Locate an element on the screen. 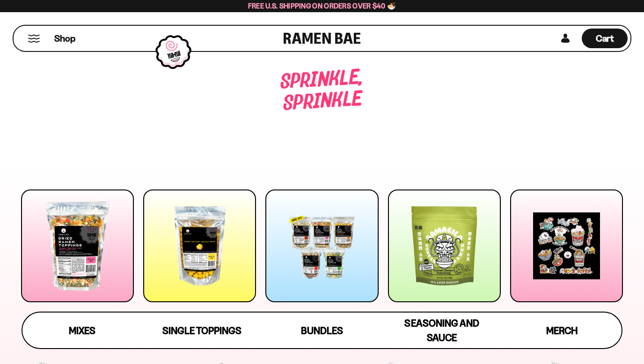 The height and width of the screenshot is (364, 644). span: Shop is located at coordinates (65, 39).